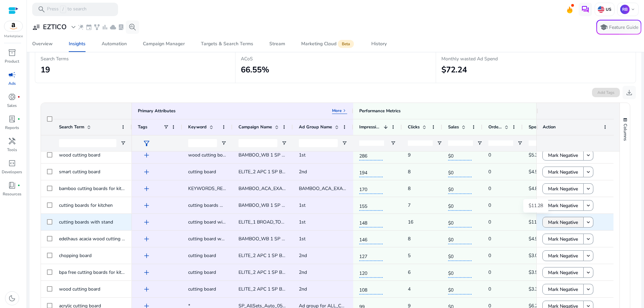  What do you see at coordinates (371, 289) in the screenshot?
I see `span: 108` at bounding box center [371, 289].